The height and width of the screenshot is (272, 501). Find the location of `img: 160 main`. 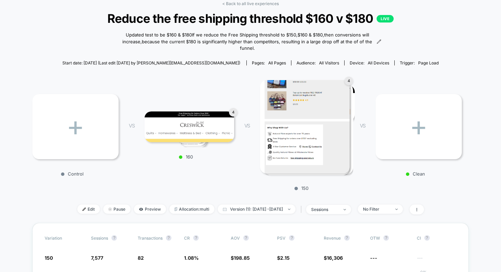

img: 160 main is located at coordinates (189, 127).